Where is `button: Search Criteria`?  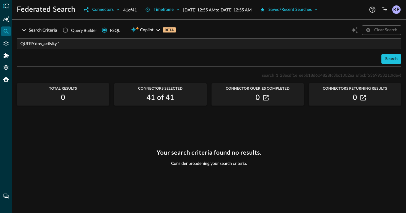 button: Search Criteria is located at coordinates (39, 30).